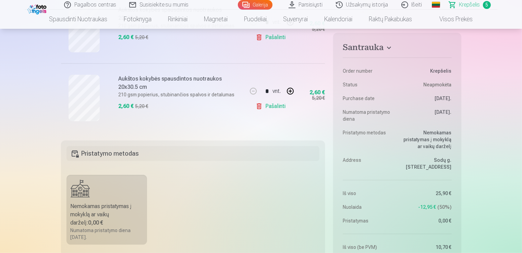 The height and width of the screenshot is (253, 522). Describe the element at coordinates (426, 247) in the screenshot. I see `dd: 10,70 €` at that location.